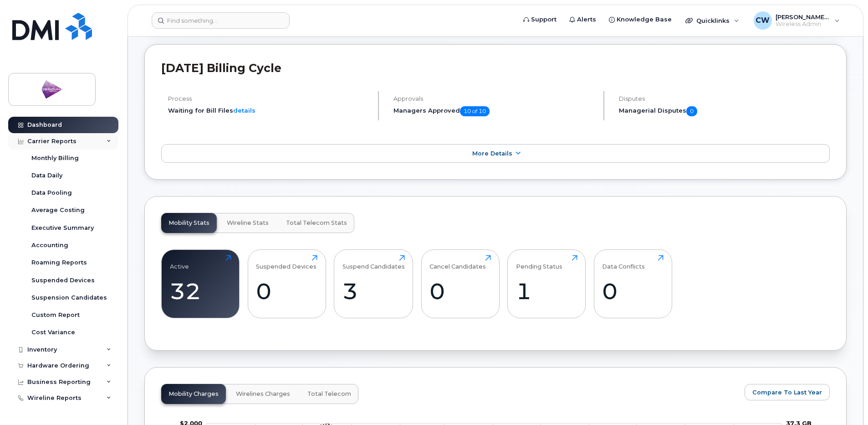  Describe the element at coordinates (724, 98) in the screenshot. I see `h4: Disputes` at that location.